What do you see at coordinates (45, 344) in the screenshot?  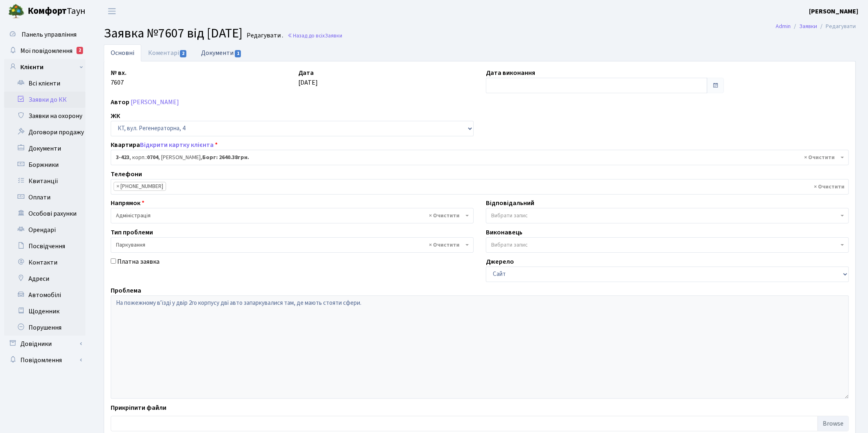 I see `a: Довідники` at bounding box center [45, 344].